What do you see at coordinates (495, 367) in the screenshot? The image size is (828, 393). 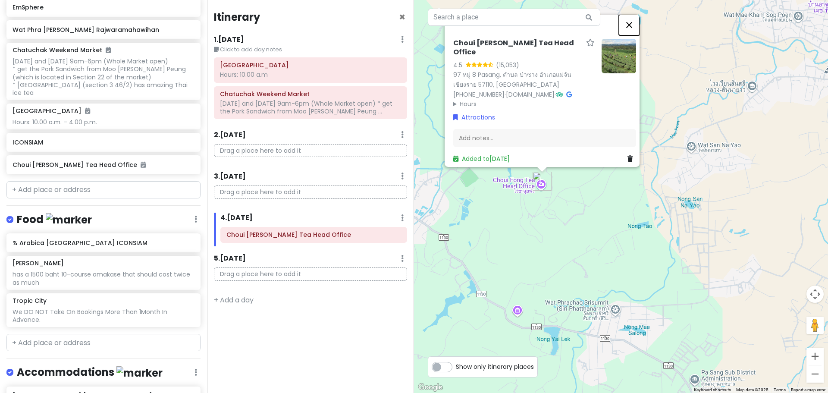 I see `span: Show only itinerary places` at bounding box center [495, 367].